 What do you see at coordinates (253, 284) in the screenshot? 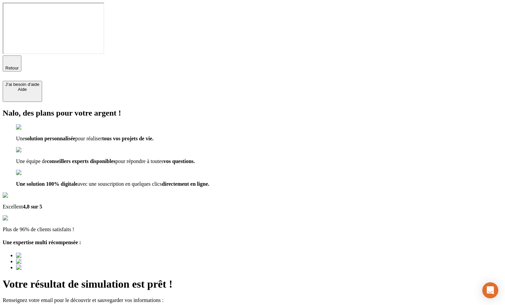
I see `h1: Votre résultat de simulation est prêt !` at bounding box center [253, 284].